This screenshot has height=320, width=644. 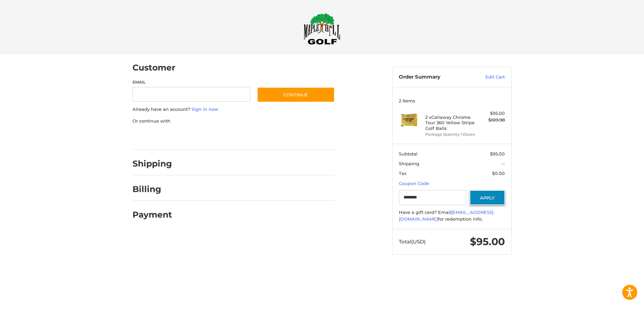 What do you see at coordinates (452, 101) in the screenshot?
I see `h3: 2 Items` at bounding box center [452, 101].